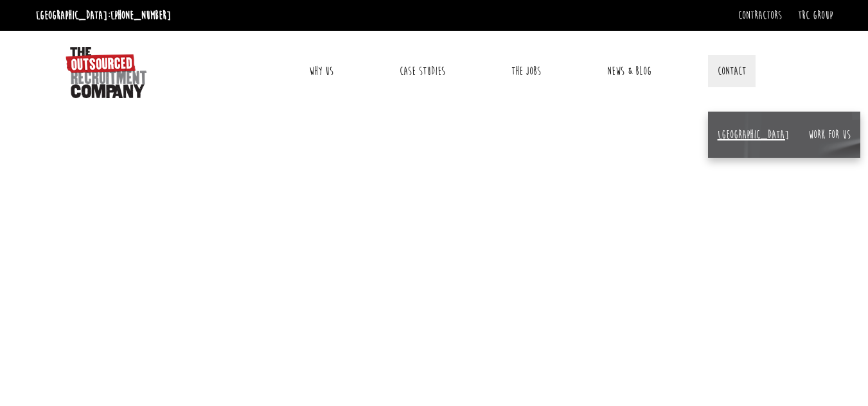 The image size is (868, 406). What do you see at coordinates (761, 16) in the screenshot?
I see `a: Contractors` at bounding box center [761, 16].